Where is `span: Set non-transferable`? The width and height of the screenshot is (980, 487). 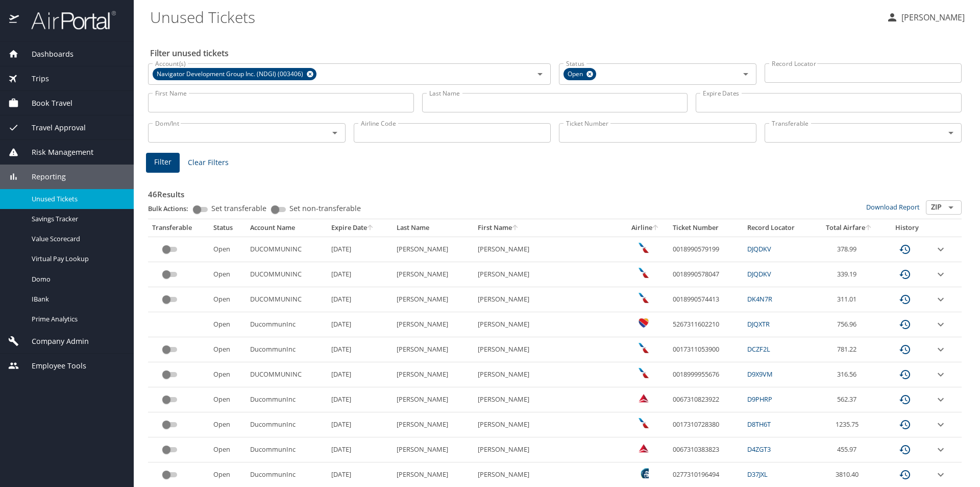
span: Set non-transferable is located at coordinates (325, 209).